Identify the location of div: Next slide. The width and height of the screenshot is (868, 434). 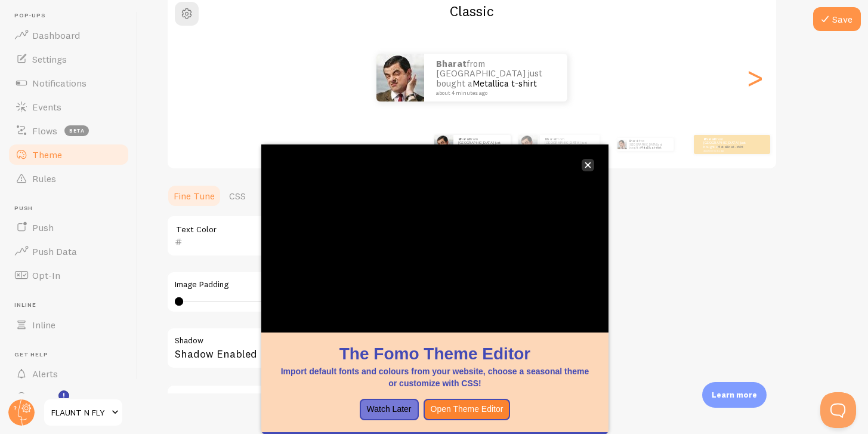
(755, 78).